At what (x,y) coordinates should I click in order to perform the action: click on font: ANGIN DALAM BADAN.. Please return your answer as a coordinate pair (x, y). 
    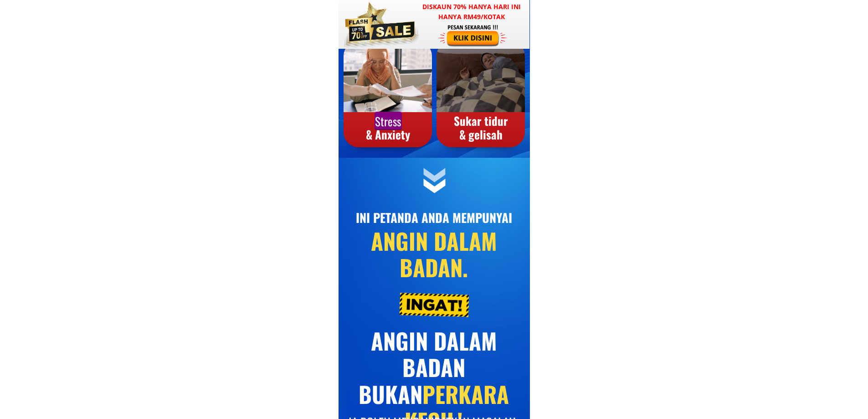
    Looking at the image, I should click on (434, 254).